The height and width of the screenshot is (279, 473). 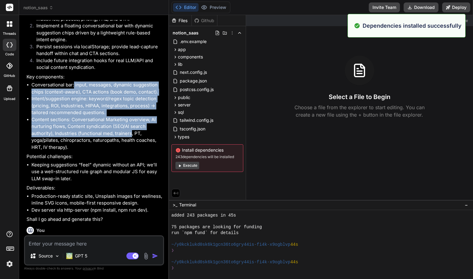 I want to click on p: GPT 5, so click(x=81, y=256).